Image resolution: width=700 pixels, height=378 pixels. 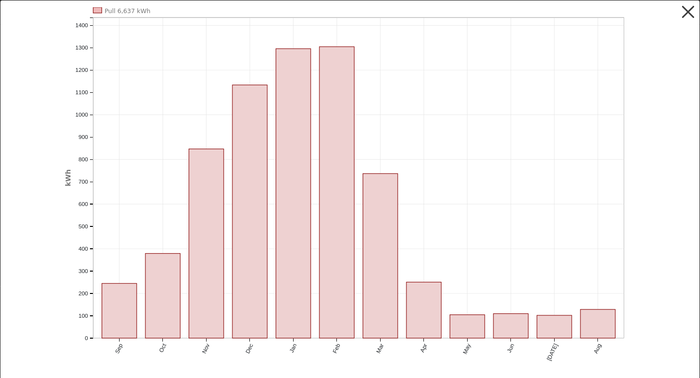 I want to click on text: Sep, so click(x=119, y=349).